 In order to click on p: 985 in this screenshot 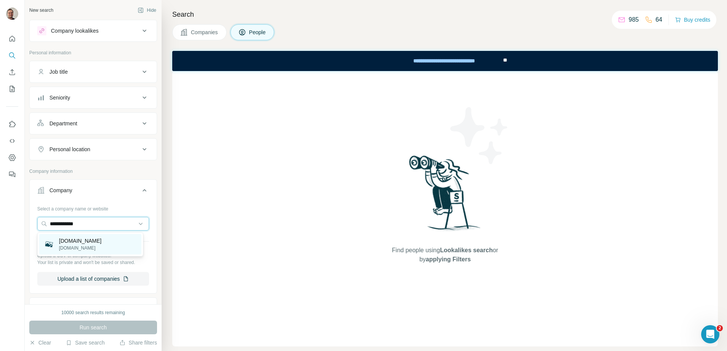, I will do `click(634, 20)`.